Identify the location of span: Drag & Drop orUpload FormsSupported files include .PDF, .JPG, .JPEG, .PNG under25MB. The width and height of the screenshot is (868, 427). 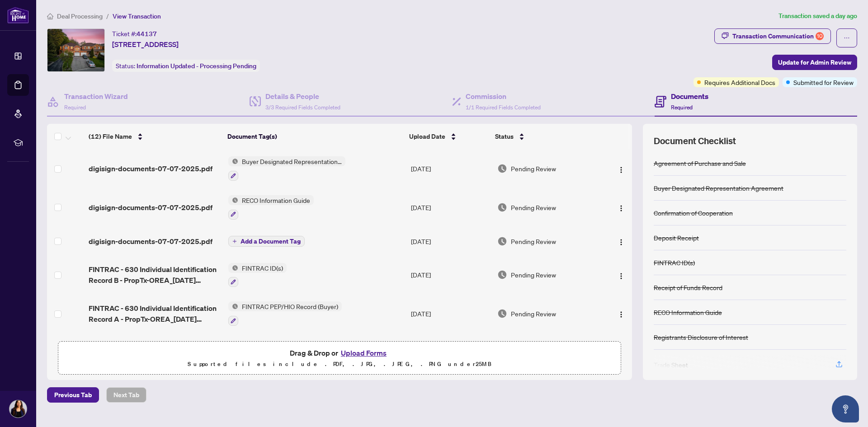
(340, 358).